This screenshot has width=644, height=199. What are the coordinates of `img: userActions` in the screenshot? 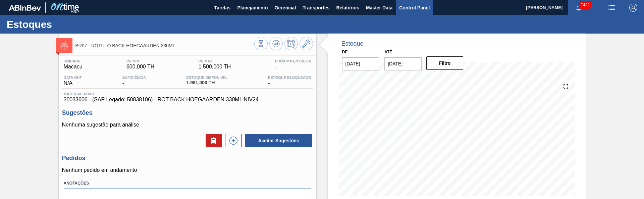 It's located at (612, 8).